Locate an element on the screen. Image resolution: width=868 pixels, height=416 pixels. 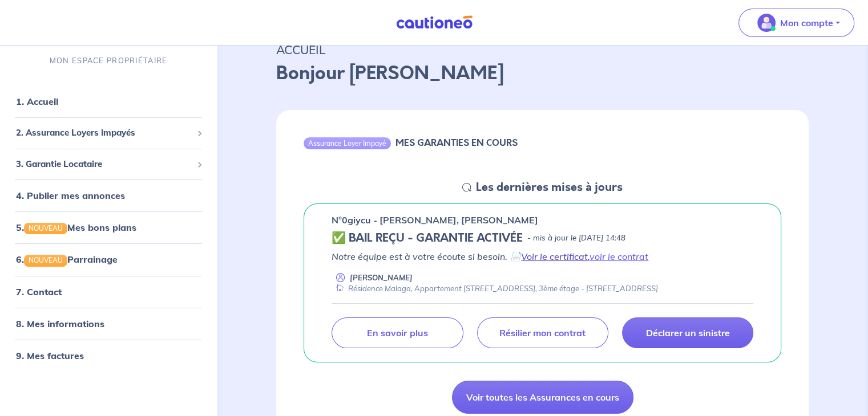
button: illu_account_valid_menu.svgMon compte is located at coordinates (796, 23).